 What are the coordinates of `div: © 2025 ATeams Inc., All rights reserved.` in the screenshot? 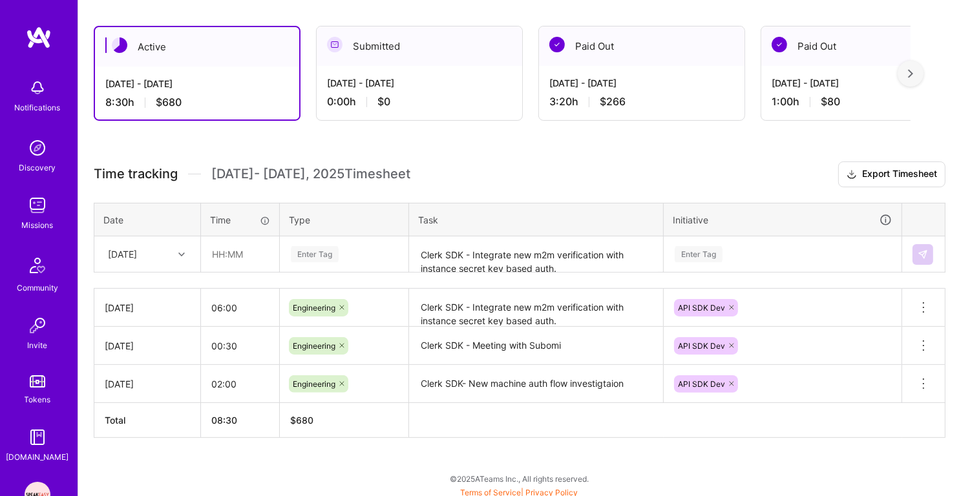 It's located at (519, 479).